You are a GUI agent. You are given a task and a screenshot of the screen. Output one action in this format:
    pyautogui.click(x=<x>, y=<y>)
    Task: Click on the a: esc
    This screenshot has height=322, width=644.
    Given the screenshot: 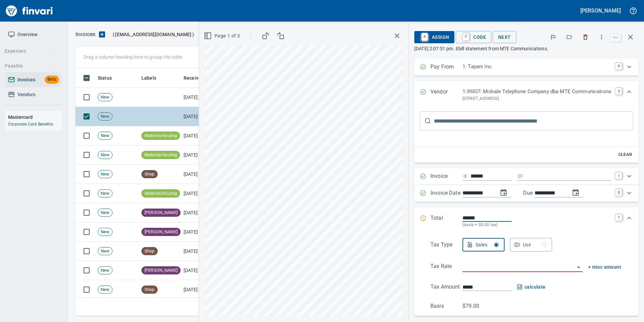 What is the action you would take?
    pyautogui.click(x=616, y=38)
    